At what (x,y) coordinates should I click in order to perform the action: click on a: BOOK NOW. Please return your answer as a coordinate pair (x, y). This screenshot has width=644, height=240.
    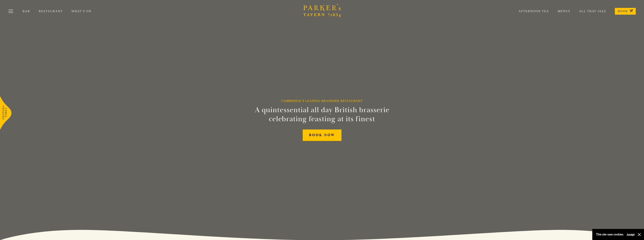
    Looking at the image, I should click on (322, 135).